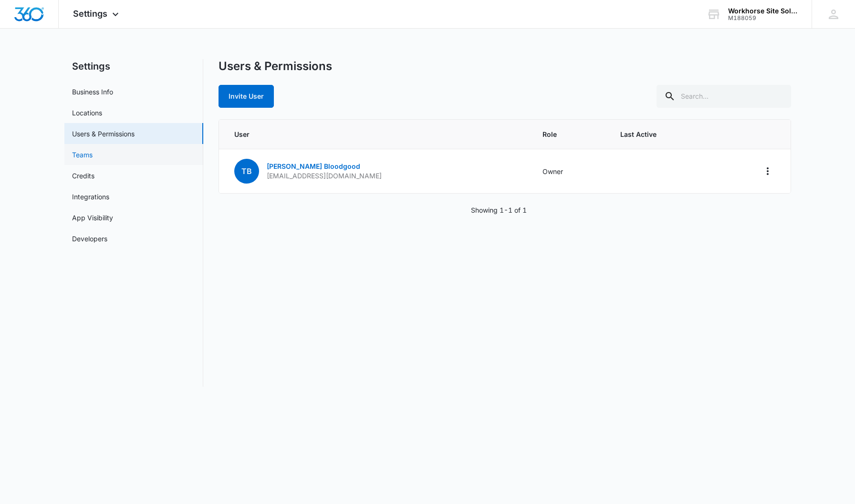 The height and width of the screenshot is (504, 855). Describe the element at coordinates (82, 155) in the screenshot. I see `a: Teams` at that location.